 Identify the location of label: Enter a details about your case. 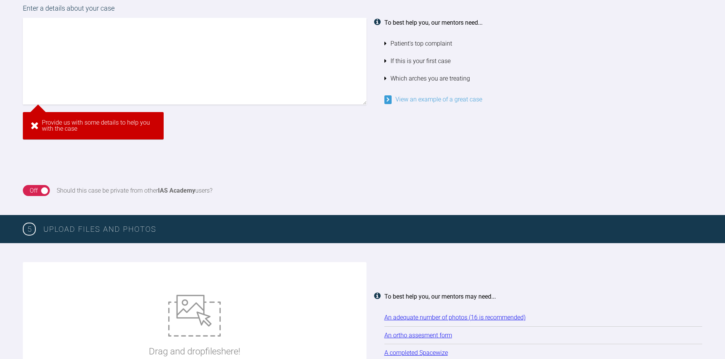
(362, 10).